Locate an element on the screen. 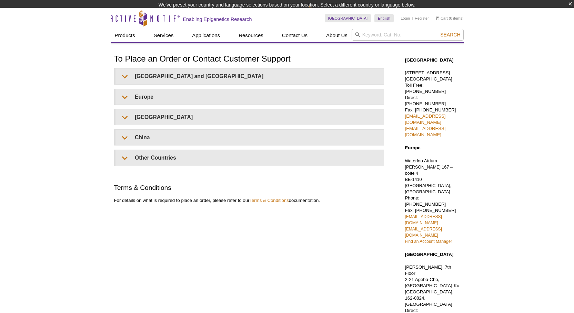 Image resolution: width=574 pixels, height=313 pixels. a: Cart is located at coordinates (441, 18).